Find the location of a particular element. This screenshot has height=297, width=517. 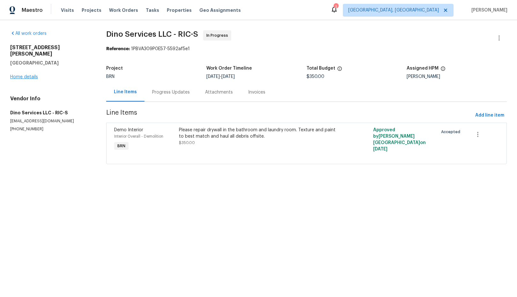

span: The total cost of line items that have been proposed by Opendoor. This sum includes line items th... is located at coordinates (340, 70).